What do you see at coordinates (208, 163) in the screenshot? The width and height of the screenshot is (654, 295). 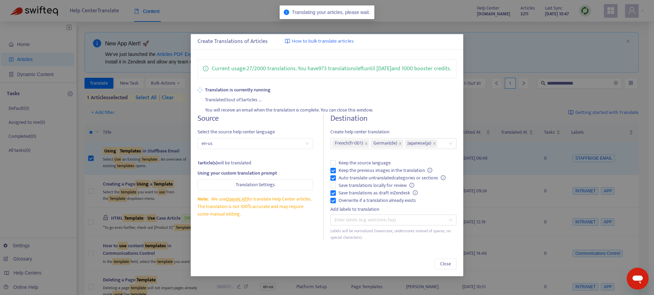 I see `strong: 1 article(s)` at bounding box center [208, 163].